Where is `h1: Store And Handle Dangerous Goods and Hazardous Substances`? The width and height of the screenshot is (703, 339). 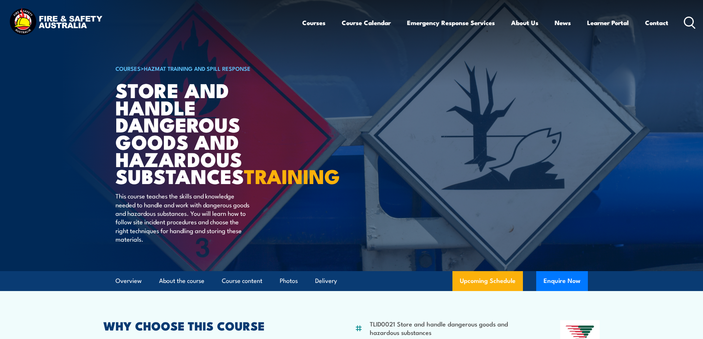 h1: Store And Handle Dangerous Goods and Hazardous Substances is located at coordinates (207, 133).